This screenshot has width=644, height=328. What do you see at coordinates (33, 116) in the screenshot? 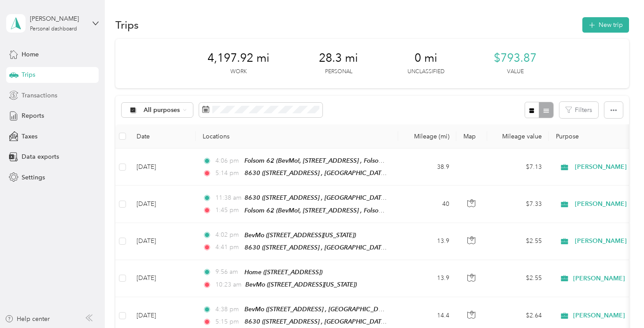
I see `span: Reports` at bounding box center [33, 116].